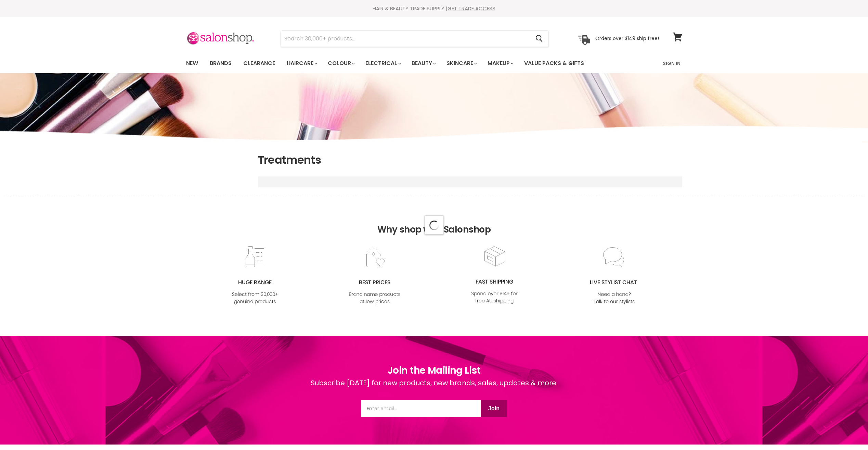 This screenshot has height=450, width=868. What do you see at coordinates (614, 276) in the screenshot?
I see `img: chat_c0a1c8f7-3133-4fc6-855f-7264552747f6.jpg` at bounding box center [614, 276].